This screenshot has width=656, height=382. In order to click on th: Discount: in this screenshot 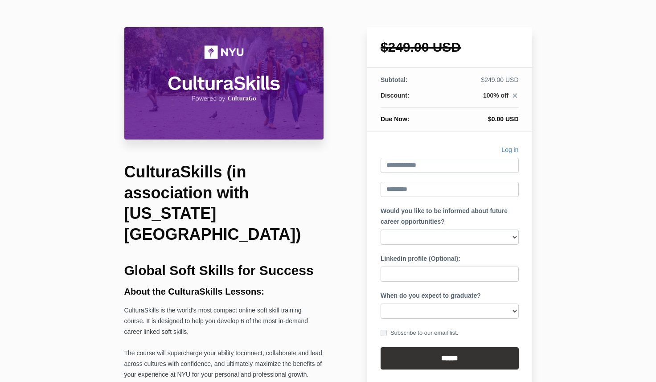, I will do `click(411, 99)`.